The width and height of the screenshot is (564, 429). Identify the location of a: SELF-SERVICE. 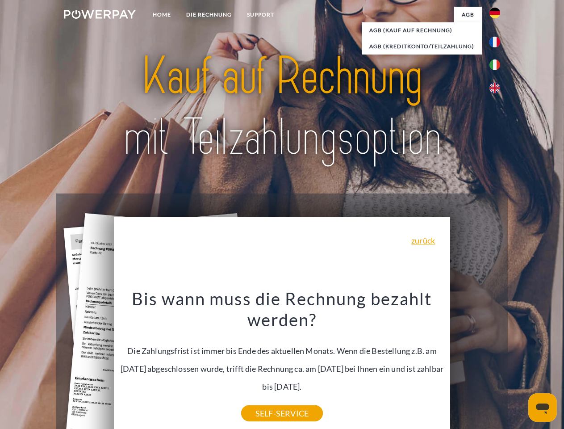
(282, 413).